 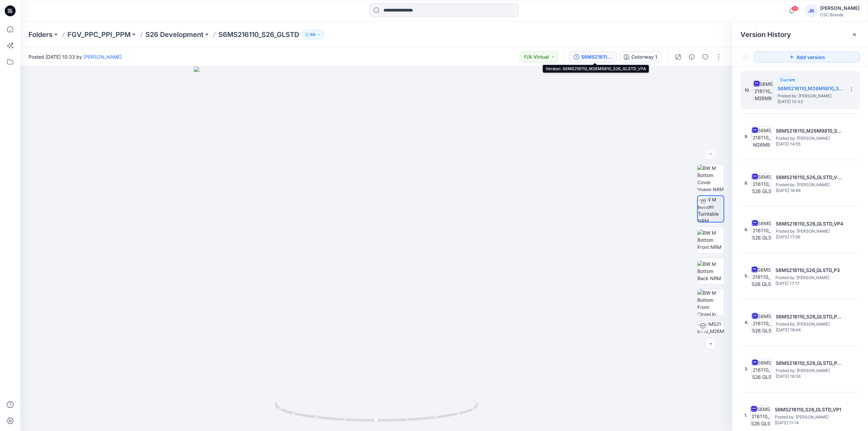 I want to click on span: 4., so click(x=747, y=322).